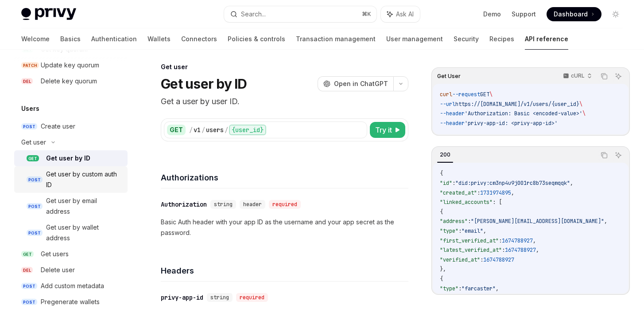  I want to click on div: Authorization, so click(184, 205).